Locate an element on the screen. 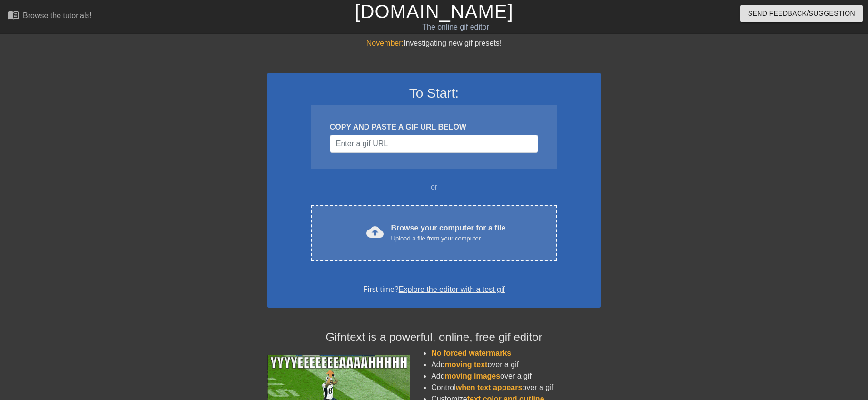 The width and height of the screenshot is (868, 400). span: menu_book is located at coordinates (13, 15).